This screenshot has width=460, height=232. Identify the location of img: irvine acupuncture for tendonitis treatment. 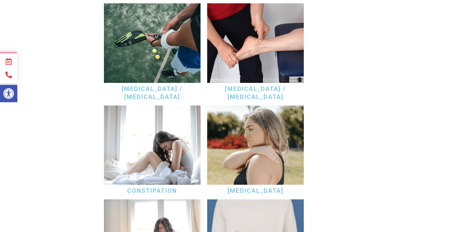
(256, 43).